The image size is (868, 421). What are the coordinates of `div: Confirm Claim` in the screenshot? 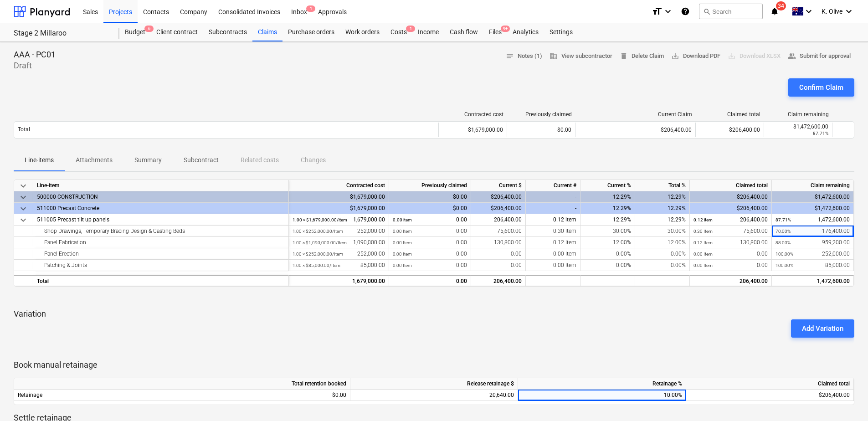 It's located at (821, 88).